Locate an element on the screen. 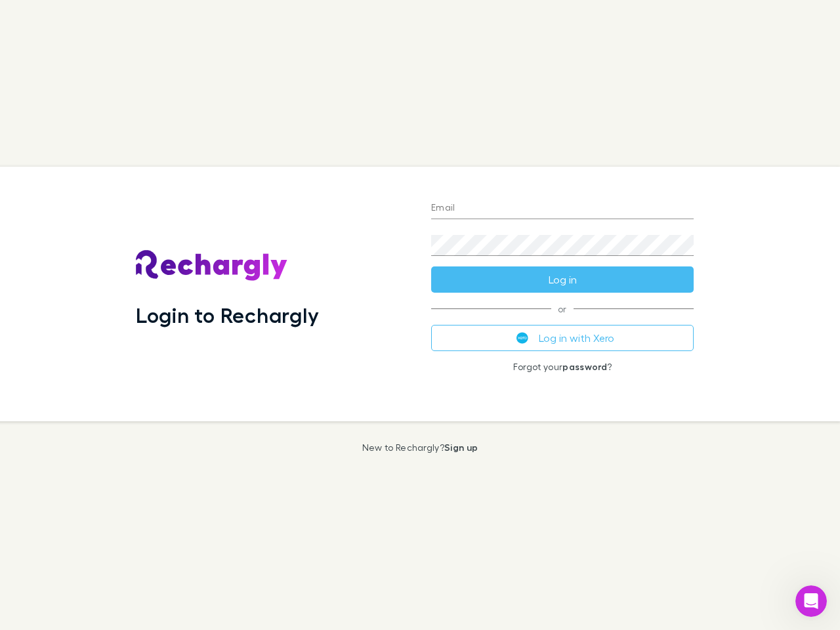 Image resolution: width=840 pixels, height=630 pixels. img: Xero's logo is located at coordinates (522, 338).